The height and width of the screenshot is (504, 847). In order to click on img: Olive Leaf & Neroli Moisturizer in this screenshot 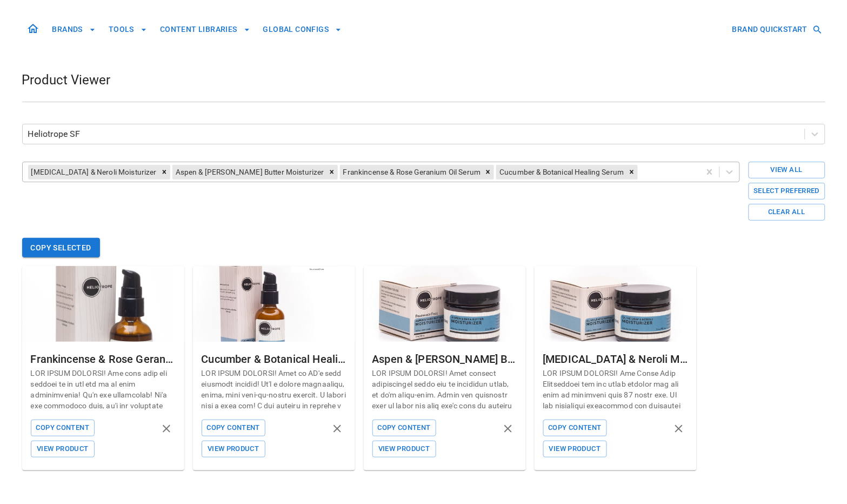, I will do `click(615, 303)`.